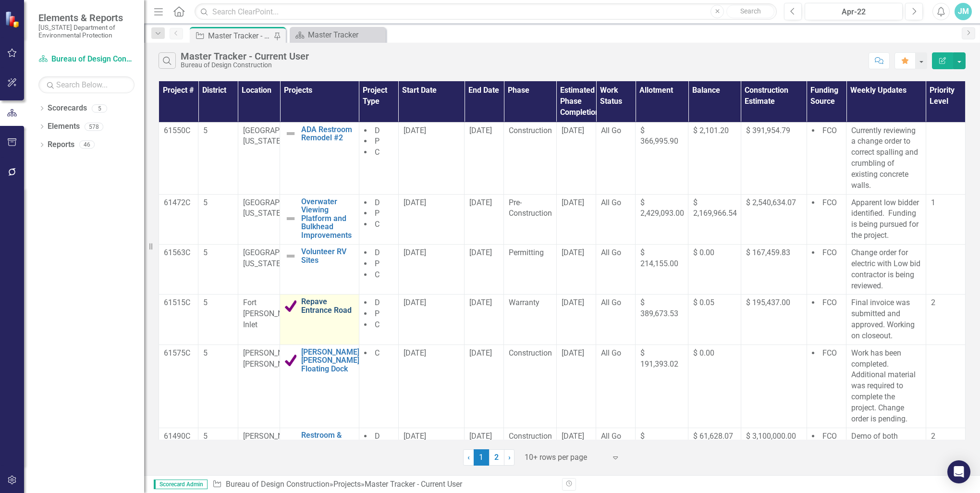 This screenshot has height=493, width=980. I want to click on span: 5, so click(205, 203).